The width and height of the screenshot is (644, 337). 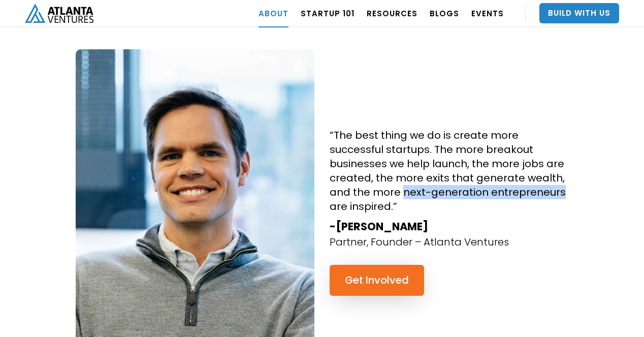 What do you see at coordinates (419, 242) in the screenshot?
I see `p: Partner, Founder – Atlanta Ventures` at bounding box center [419, 242].